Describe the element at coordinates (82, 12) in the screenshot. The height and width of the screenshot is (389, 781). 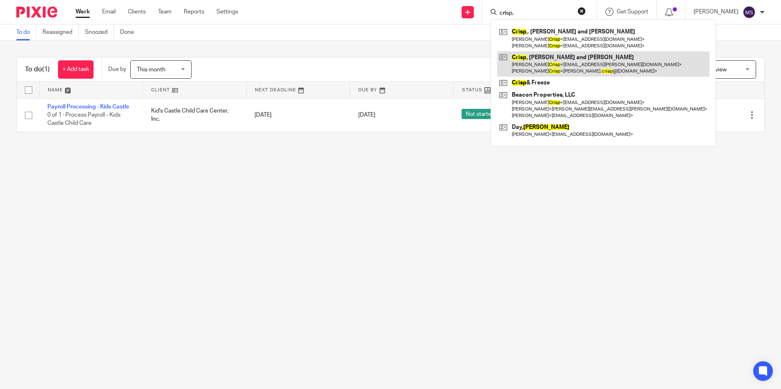
I see `a: Work` at that location.